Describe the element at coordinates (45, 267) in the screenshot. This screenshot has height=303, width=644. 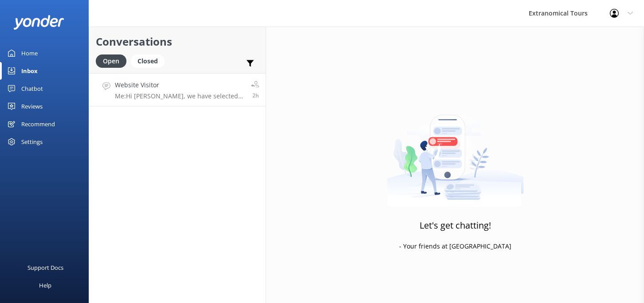
I see `div: Support Docs` at that location.